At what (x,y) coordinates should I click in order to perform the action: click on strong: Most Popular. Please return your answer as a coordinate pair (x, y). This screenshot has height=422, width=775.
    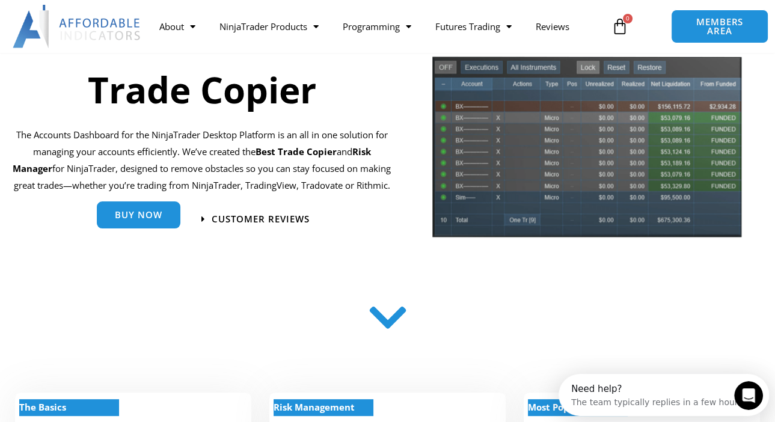
    Looking at the image, I should click on (558, 407).